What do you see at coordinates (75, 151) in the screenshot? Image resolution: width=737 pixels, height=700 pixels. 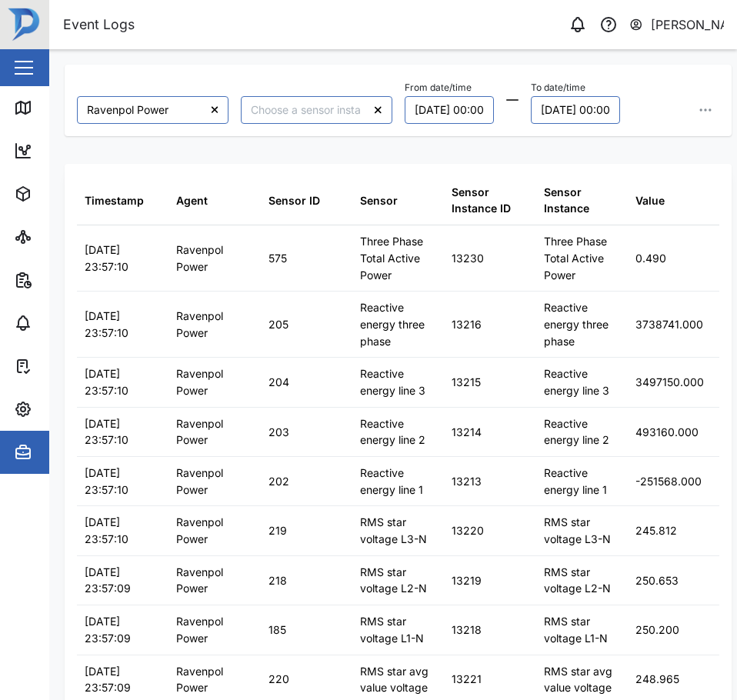 I see `div: Dashboard` at bounding box center [75, 151].